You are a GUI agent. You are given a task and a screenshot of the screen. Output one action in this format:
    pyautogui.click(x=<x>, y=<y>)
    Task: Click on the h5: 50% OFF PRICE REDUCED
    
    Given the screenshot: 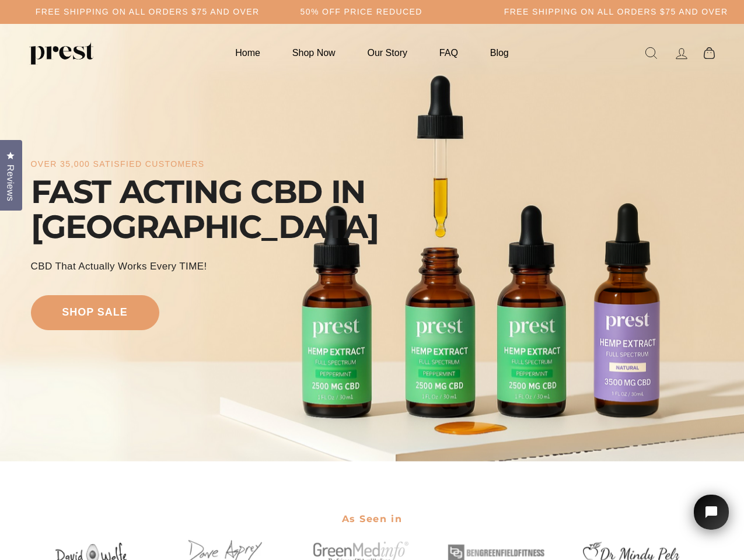 What is the action you would take?
    pyautogui.click(x=362, y=11)
    